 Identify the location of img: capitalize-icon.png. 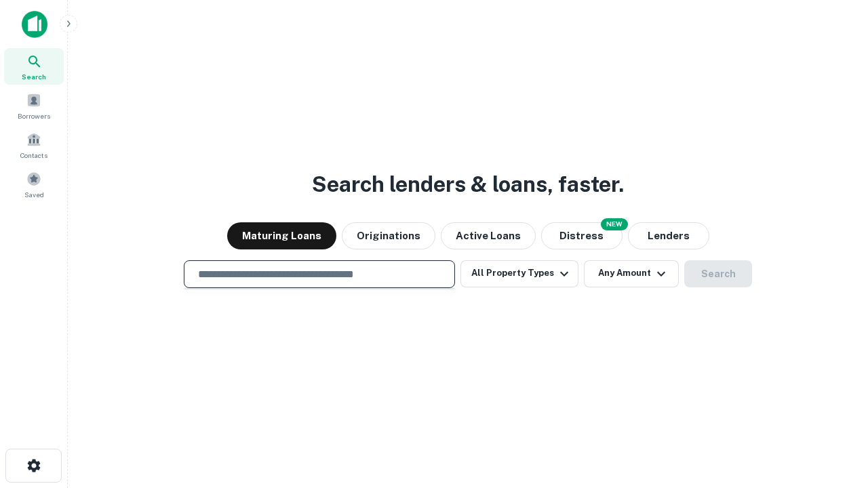
(34, 25).